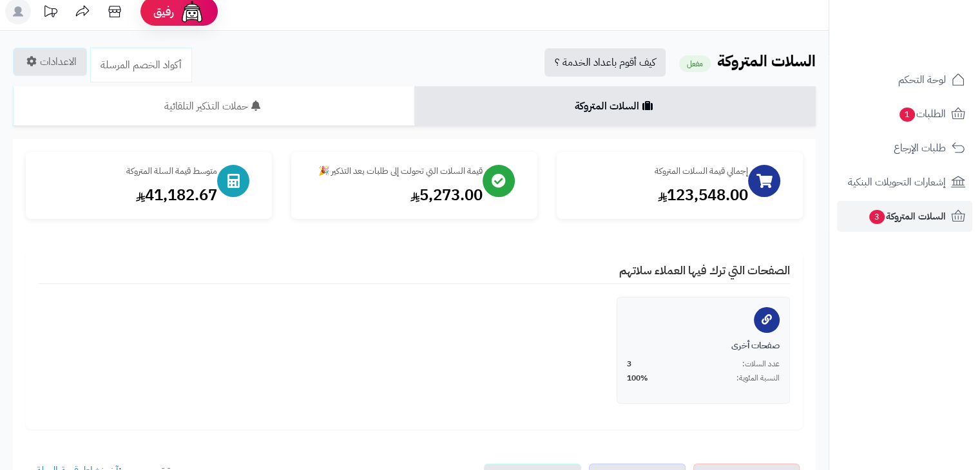 The image size is (980, 470). I want to click on div: قيمة السلات التي تحولت إلى طلبات بعد التذكير 🎉, so click(393, 171).